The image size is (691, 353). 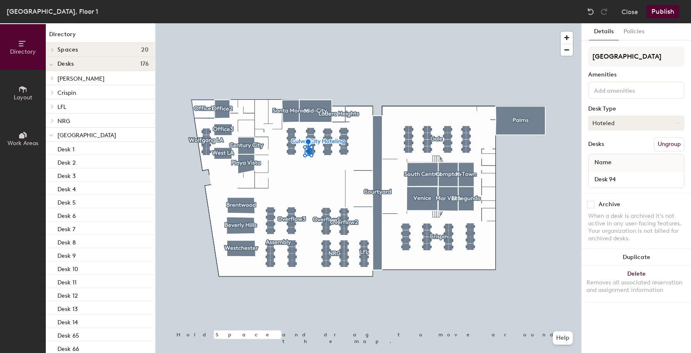 I want to click on img: Undo, so click(x=591, y=12).